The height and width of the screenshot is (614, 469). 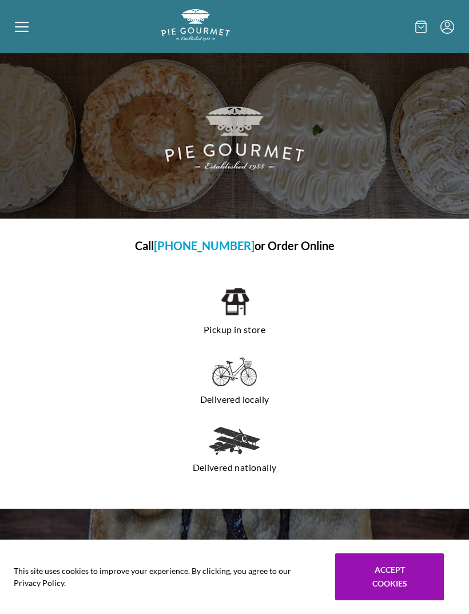 I want to click on p: Delivered locally, so click(x=234, y=399).